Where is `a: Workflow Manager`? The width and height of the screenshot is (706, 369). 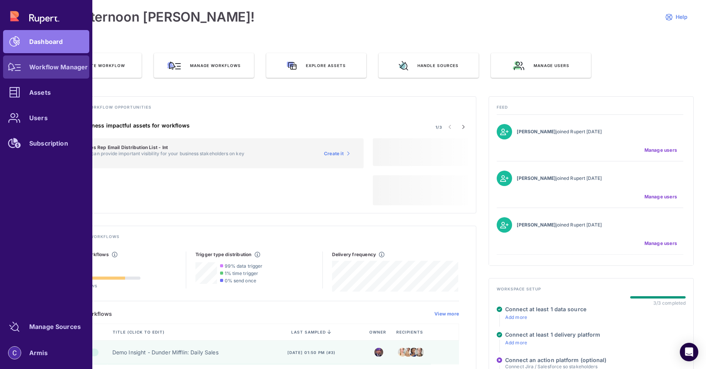 a: Workflow Manager is located at coordinates (46, 67).